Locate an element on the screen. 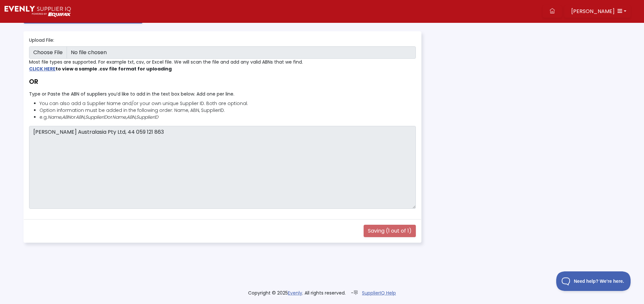 The width and height of the screenshot is (644, 304). li: You can also add a Supplier Name and/or your own unique Supplier ID. Both are optional. is located at coordinates (228, 103).